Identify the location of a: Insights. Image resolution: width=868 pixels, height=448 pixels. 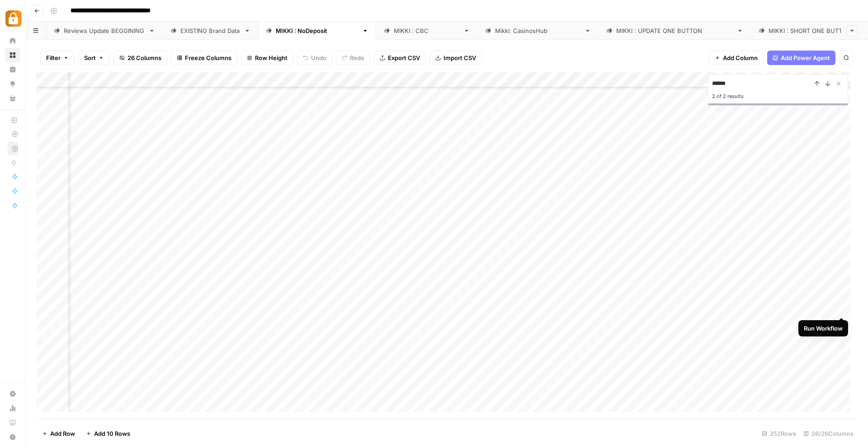
(13, 70).